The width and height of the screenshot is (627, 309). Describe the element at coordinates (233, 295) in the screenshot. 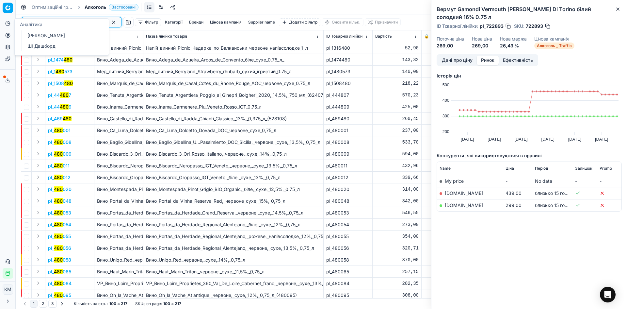

I see `div: Вино_Oh_la_Vache_Atlantique,_червоне,_сухе,_12%,_0,75_л_(480095)` at that location.